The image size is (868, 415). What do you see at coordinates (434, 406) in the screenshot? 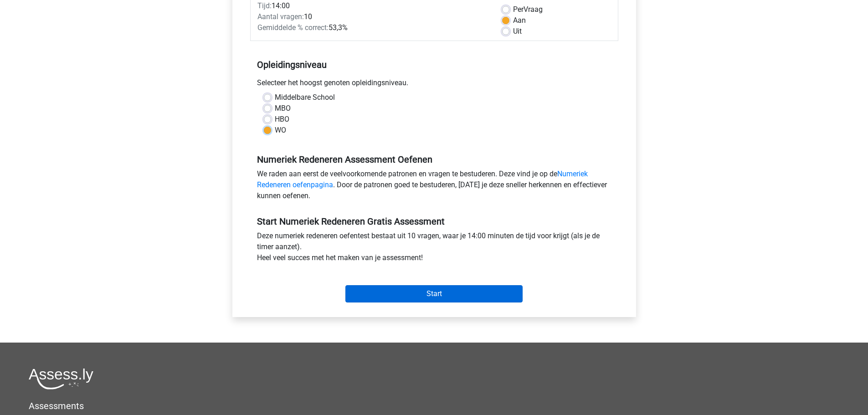
I see `h5: Assessments` at bounding box center [434, 406].